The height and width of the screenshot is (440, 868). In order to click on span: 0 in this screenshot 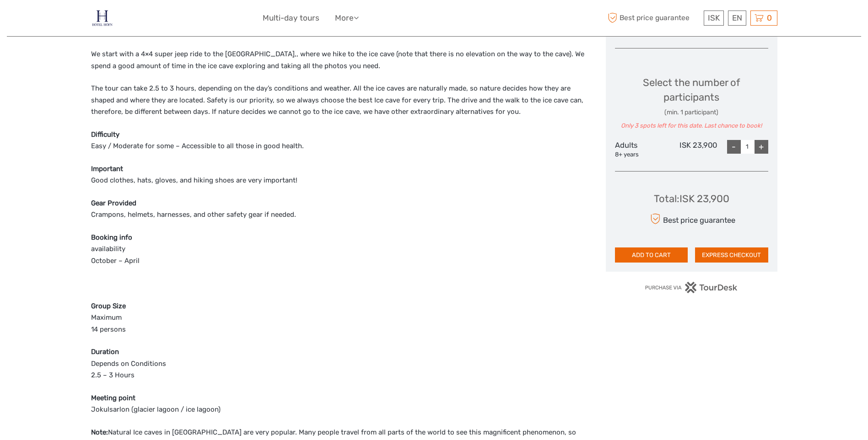, I will do `click(769, 18)`.